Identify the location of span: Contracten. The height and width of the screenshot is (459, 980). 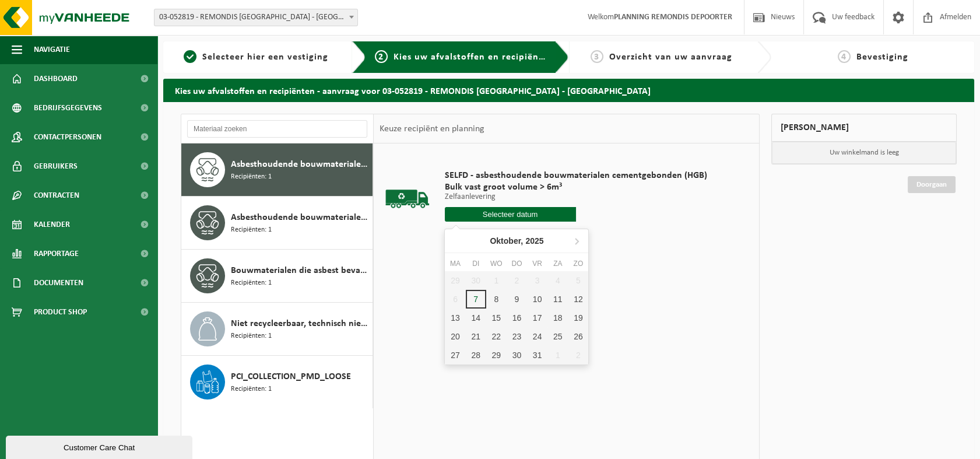
(56, 196).